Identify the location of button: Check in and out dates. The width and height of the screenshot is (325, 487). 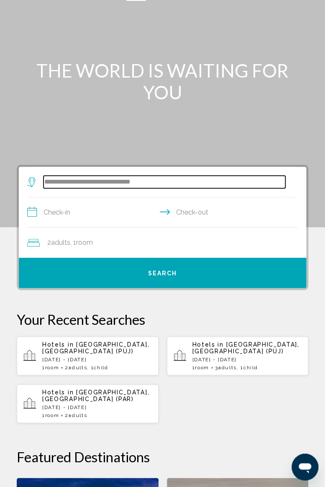
(162, 212).